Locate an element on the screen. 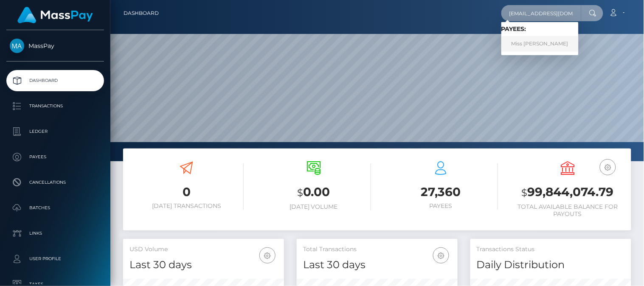 The width and height of the screenshot is (644, 286). a: Cancellations is located at coordinates (55, 183).